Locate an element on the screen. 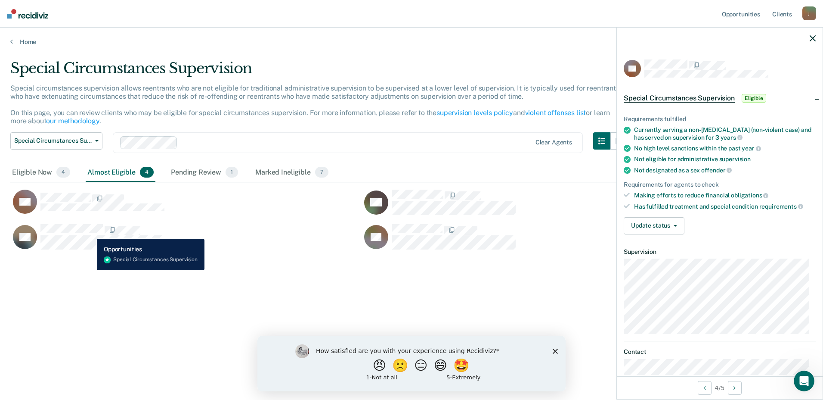 The image size is (823, 400). div: CaseloadOpportunityCell-274CV is located at coordinates (186, 241).